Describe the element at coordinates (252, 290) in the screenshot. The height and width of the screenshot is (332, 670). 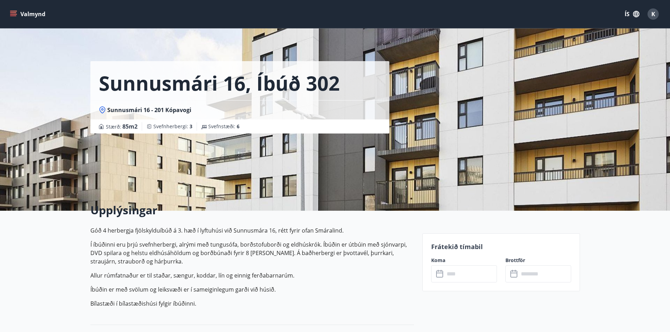
I see `p: Íbúðin er með svölum og leiksvæði er í sameiginlegum garði við húsið.` at that location.